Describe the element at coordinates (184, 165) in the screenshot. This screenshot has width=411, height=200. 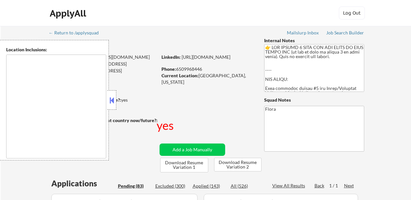
I see `button: Download Resume Variation 1` at that location.